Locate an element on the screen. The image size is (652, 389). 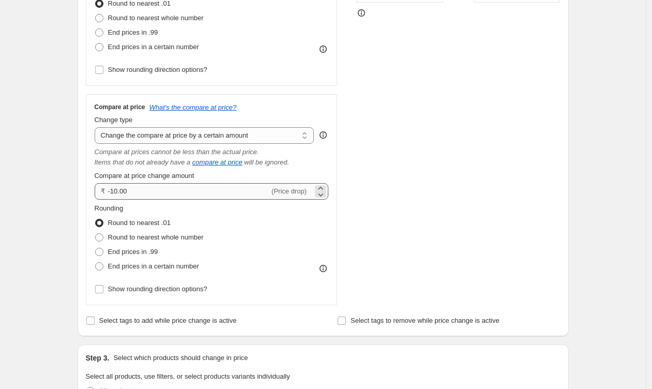
span: Compare at price change amount is located at coordinates (144, 175).